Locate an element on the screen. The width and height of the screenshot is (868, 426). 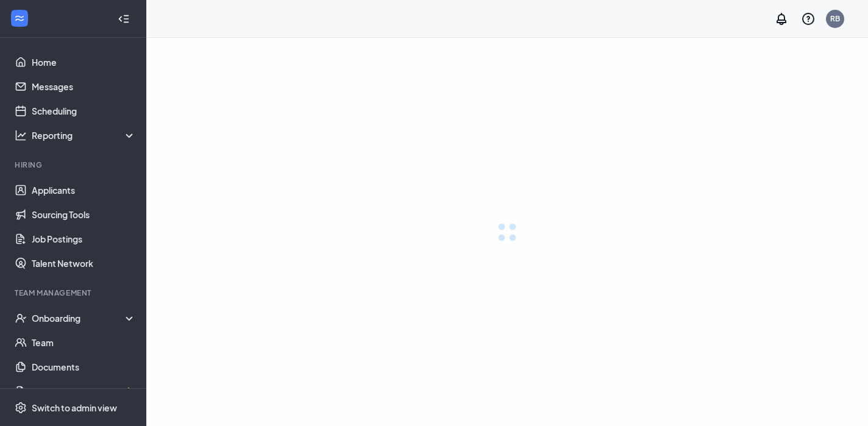
a: Messages is located at coordinates (84, 87).